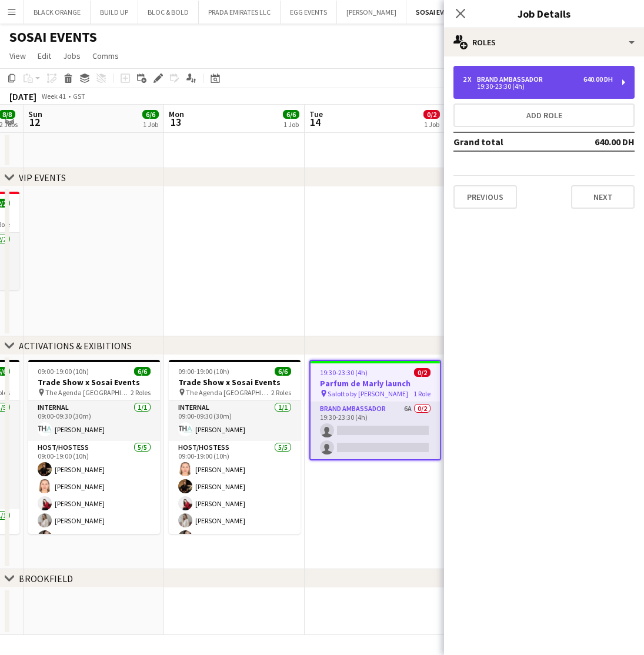 This screenshot has height=655, width=644. I want to click on span: Mon, so click(177, 114).